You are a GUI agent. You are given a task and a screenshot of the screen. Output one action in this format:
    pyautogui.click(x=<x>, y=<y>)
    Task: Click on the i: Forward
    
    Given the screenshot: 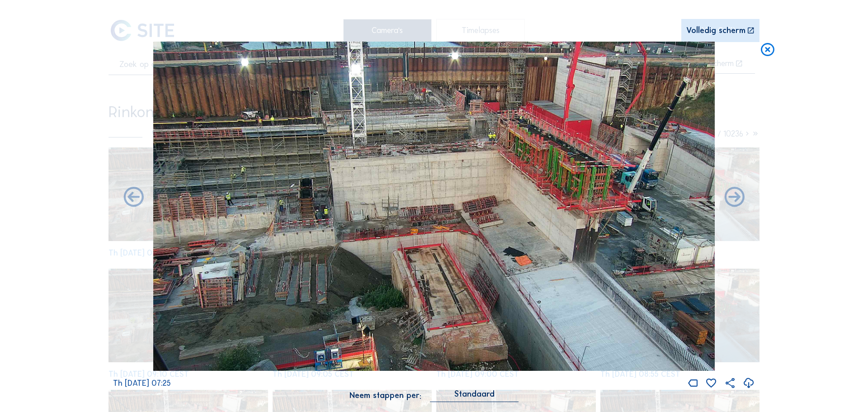 What is the action you would take?
    pyautogui.click(x=133, y=197)
    